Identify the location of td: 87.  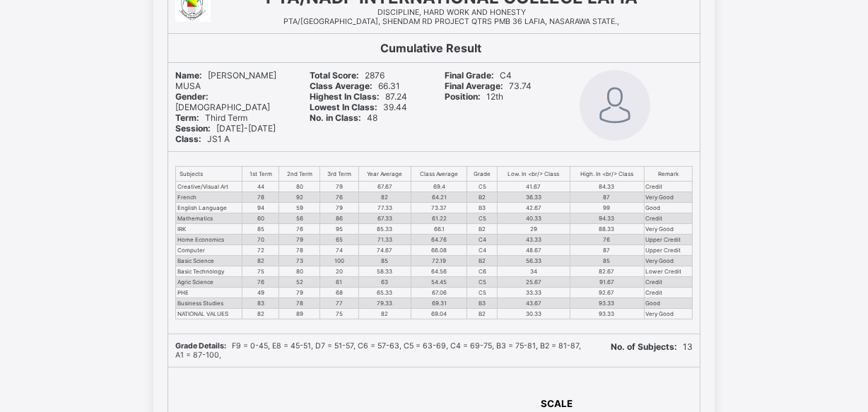
(607, 197).